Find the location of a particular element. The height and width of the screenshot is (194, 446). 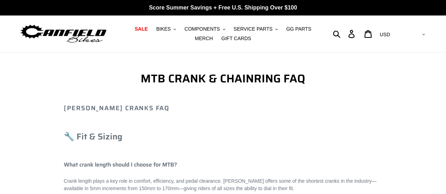

a: GIFT CARDS is located at coordinates (236, 38).